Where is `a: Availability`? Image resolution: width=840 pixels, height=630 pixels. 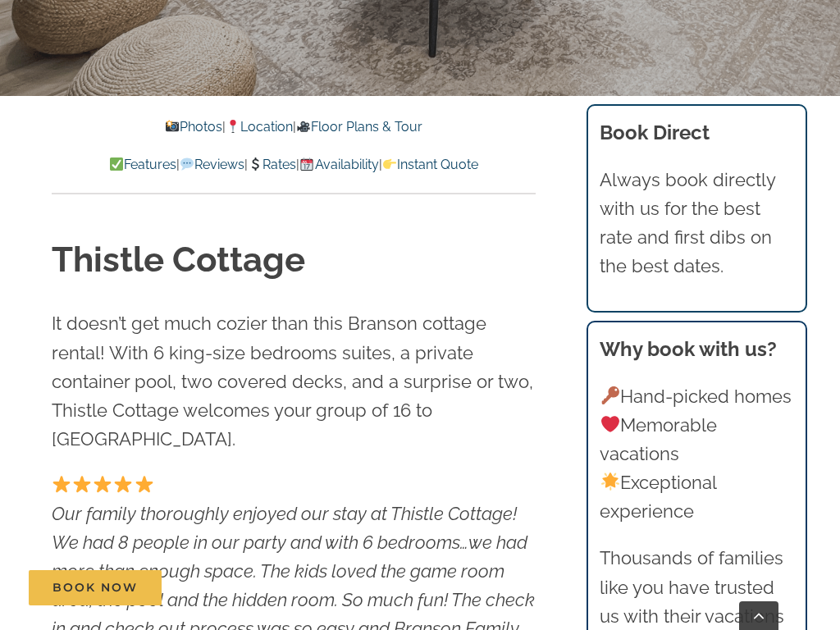 a: Availability is located at coordinates (339, 164).